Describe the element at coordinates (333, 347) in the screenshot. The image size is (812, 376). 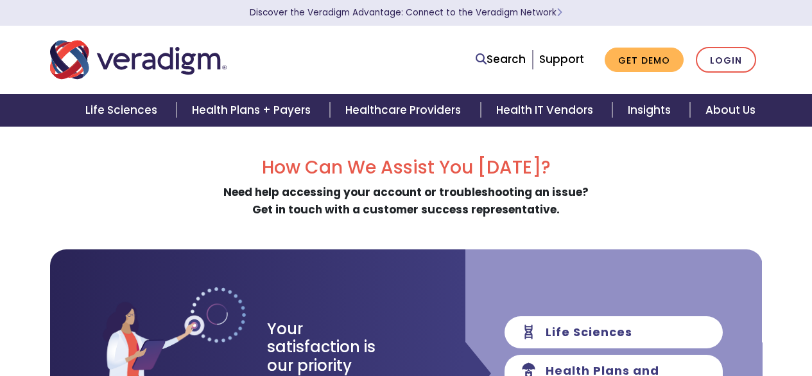
I see `h3: Your satisfaction is our priority` at that location.